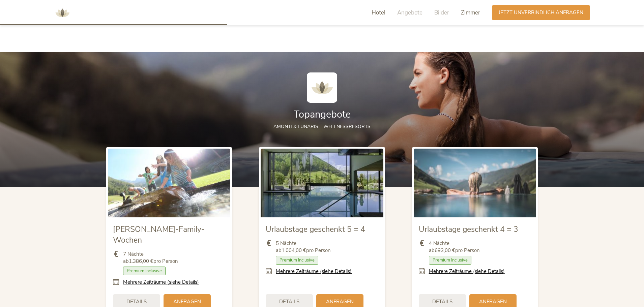 The image size is (644, 307). Describe the element at coordinates (150, 258) in the screenshot. I see `span: 7 Nächte ab pro Person` at that location.